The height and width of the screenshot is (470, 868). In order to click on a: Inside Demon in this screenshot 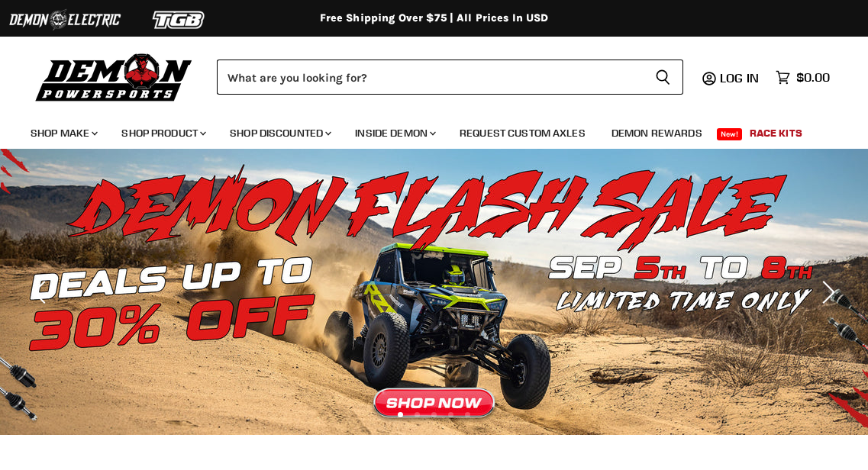, I will do `click(394, 132)`.